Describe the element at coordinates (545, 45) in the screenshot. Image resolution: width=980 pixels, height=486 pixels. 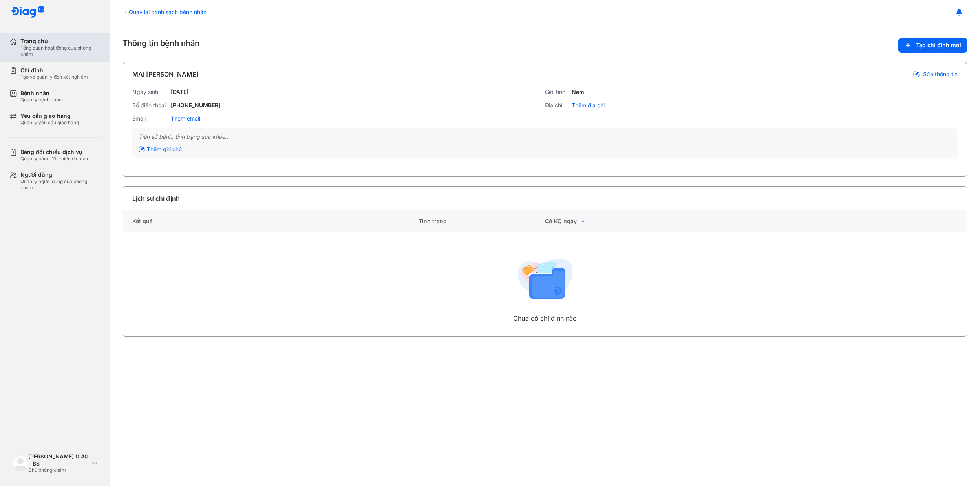
I see `div: Thông tin bệnh nhân` at that location.